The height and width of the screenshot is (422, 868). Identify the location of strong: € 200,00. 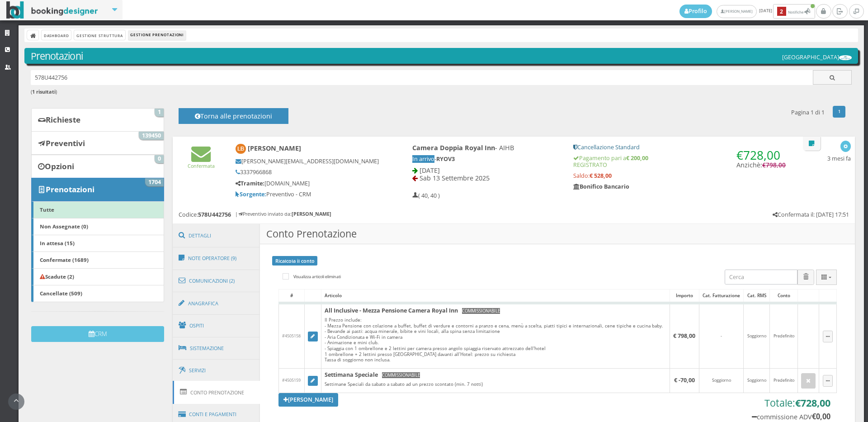
(637, 158).